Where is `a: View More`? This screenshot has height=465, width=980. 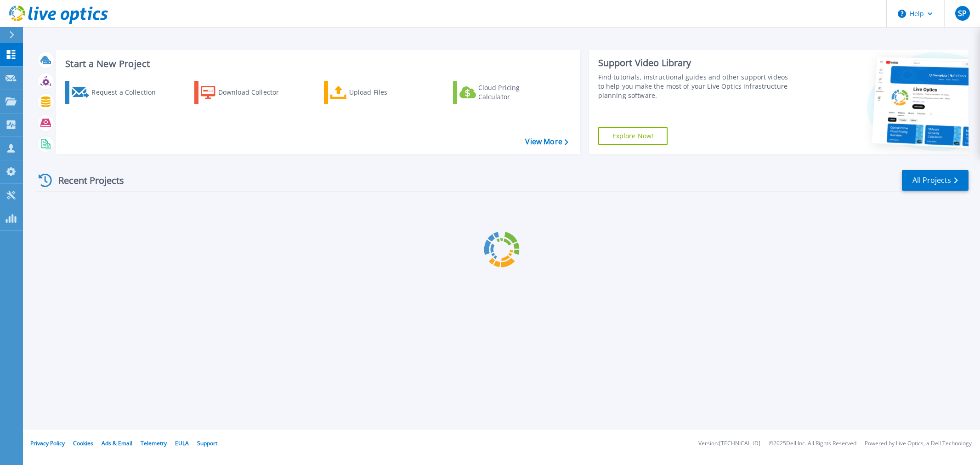
a: View More is located at coordinates (546, 142).